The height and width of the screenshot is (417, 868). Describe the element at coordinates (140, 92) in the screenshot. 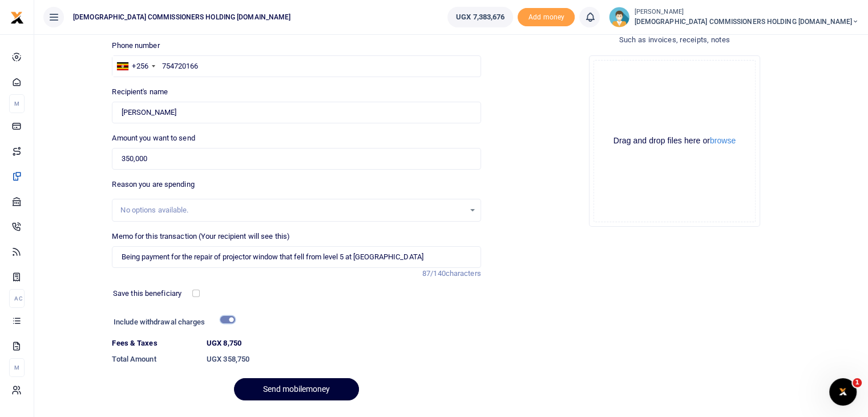

I see `label: Recipient's name` at that location.